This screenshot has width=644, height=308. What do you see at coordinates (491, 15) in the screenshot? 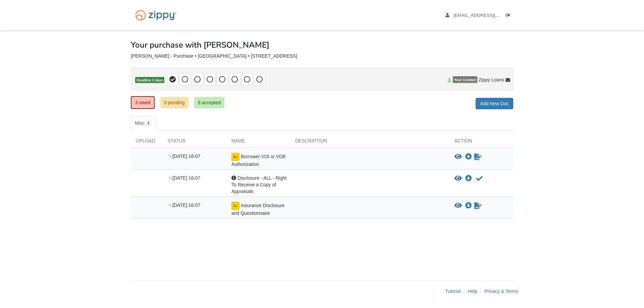
I see `span: angeliquempilcher@gmail.com` at bounding box center [491, 15].